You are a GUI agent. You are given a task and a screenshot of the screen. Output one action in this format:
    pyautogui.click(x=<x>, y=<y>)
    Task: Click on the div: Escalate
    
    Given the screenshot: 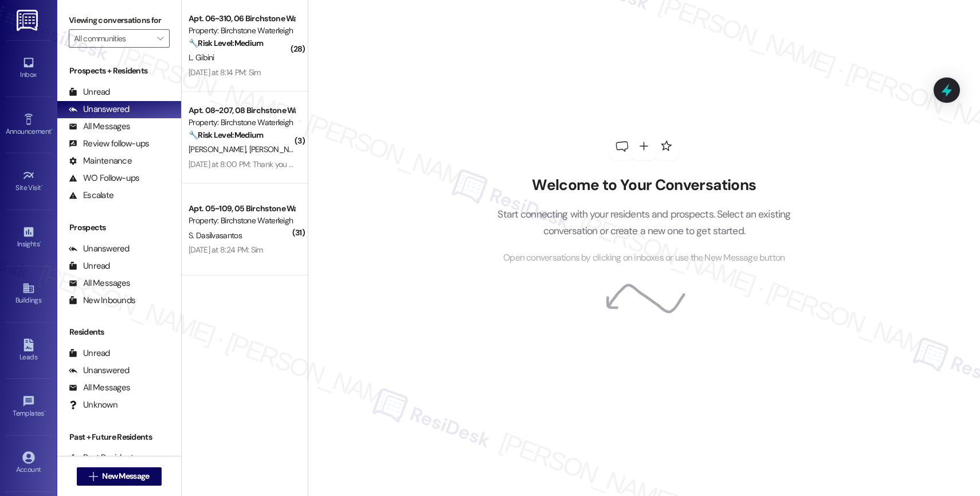 What is the action you would take?
    pyautogui.click(x=91, y=195)
    